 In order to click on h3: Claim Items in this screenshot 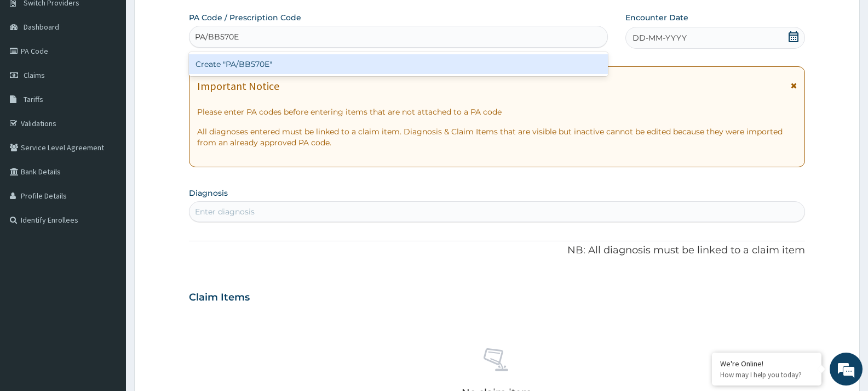, I will do `click(219, 298)`.